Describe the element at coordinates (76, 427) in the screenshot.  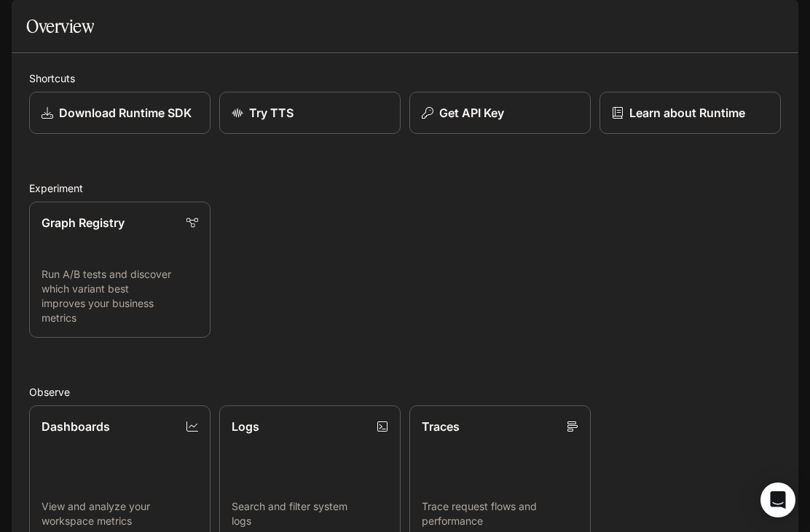
I see `p: Dashboards` at that location.